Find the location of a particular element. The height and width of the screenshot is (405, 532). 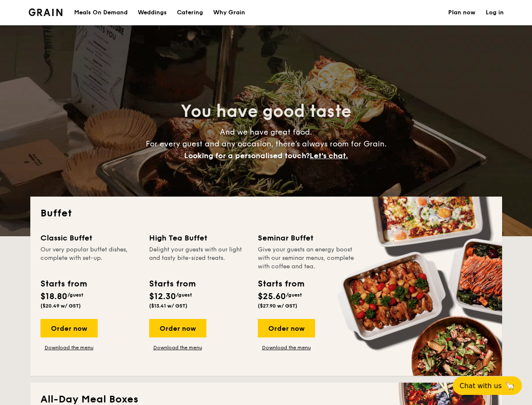

span: $25.60 is located at coordinates (272, 297).